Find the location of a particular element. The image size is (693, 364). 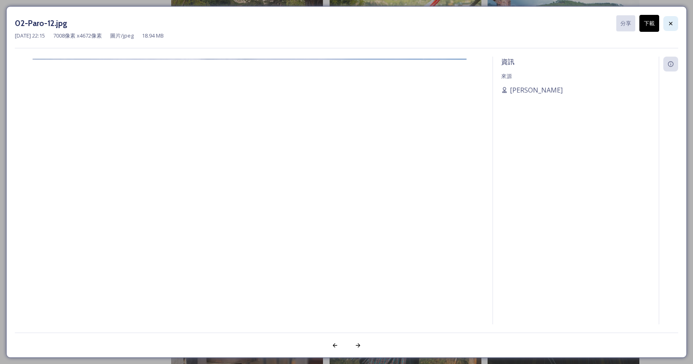

font: 7008 is located at coordinates (59, 35).